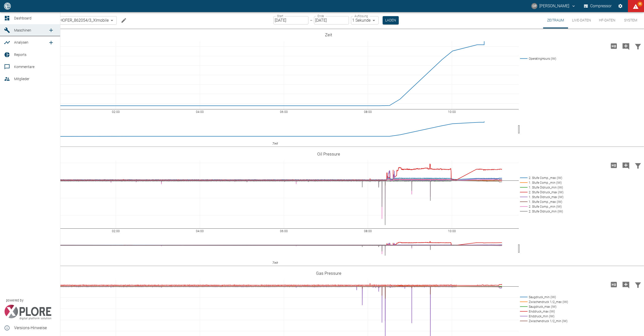 Image resolution: width=644 pixels, height=336 pixels. What do you see at coordinates (51, 42) in the screenshot?
I see `a: new /analyses/list/0` at bounding box center [51, 42].